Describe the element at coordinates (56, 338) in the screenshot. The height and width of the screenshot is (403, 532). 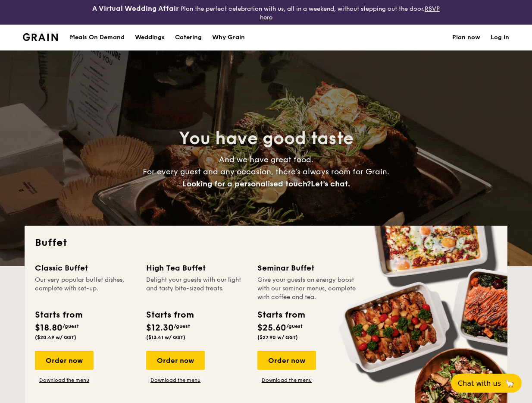
I see `span: ($20.49 w/ GST)` at that location.